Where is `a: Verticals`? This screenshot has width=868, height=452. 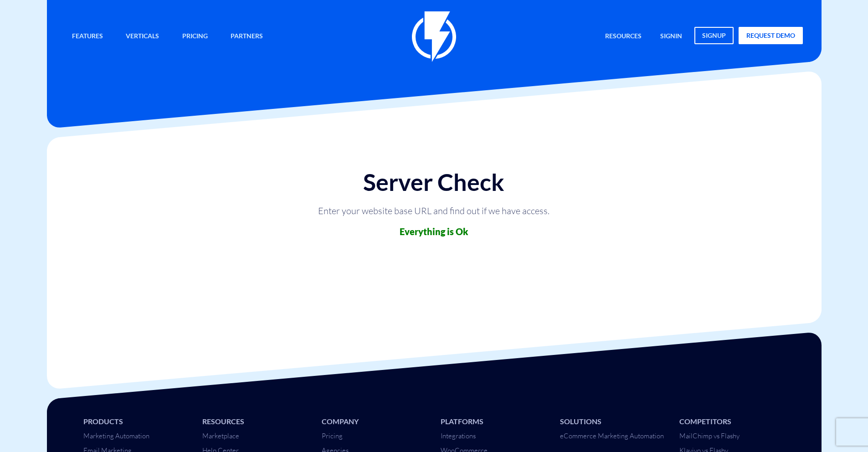 a: Verticals is located at coordinates (142, 36).